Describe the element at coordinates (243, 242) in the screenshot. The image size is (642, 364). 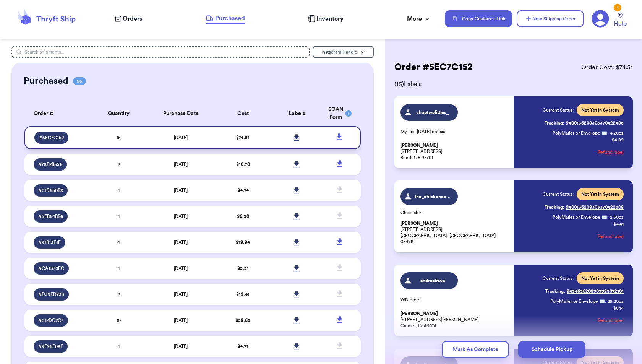
I see `span: $ 19.94` at that location.